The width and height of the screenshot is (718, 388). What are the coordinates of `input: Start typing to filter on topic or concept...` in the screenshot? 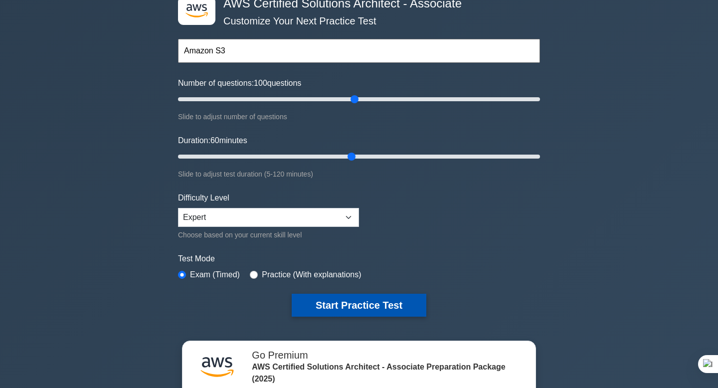 It's located at (359, 51).